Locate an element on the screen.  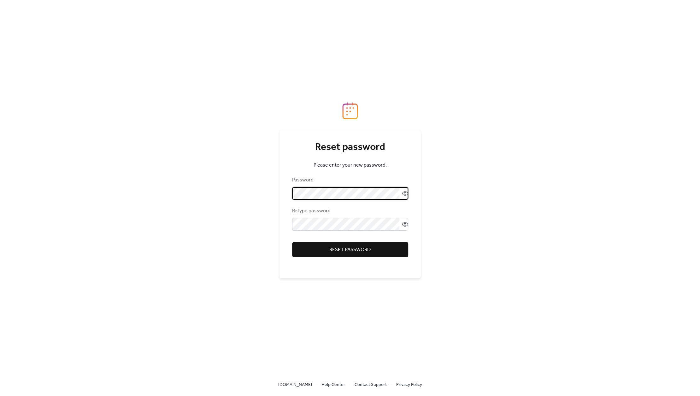
img: logo is located at coordinates (350, 111).